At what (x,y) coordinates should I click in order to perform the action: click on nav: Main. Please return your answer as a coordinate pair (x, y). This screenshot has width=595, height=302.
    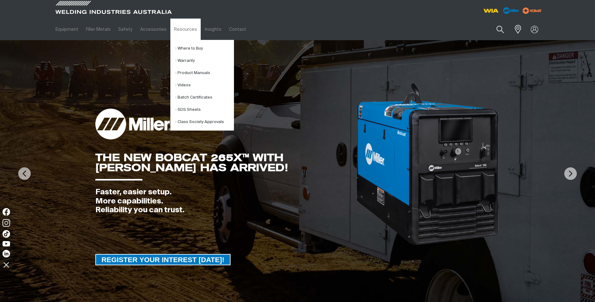
    Looking at the image, I should click on (236, 29).